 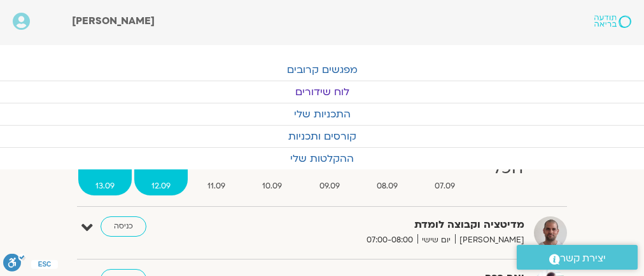 I want to click on span: 09.09, so click(x=330, y=186).